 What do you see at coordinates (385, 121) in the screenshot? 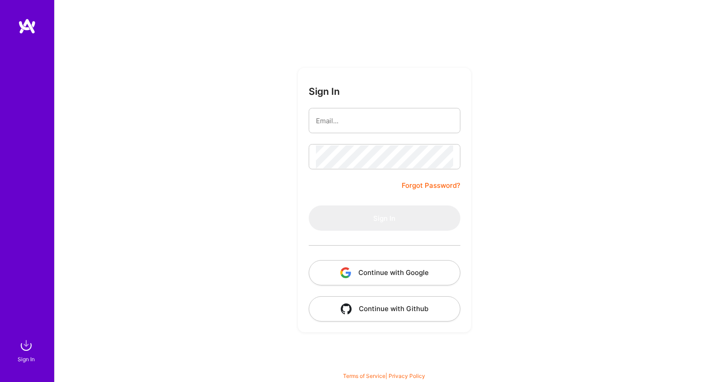
I see `input: Email...` at bounding box center [385, 121].